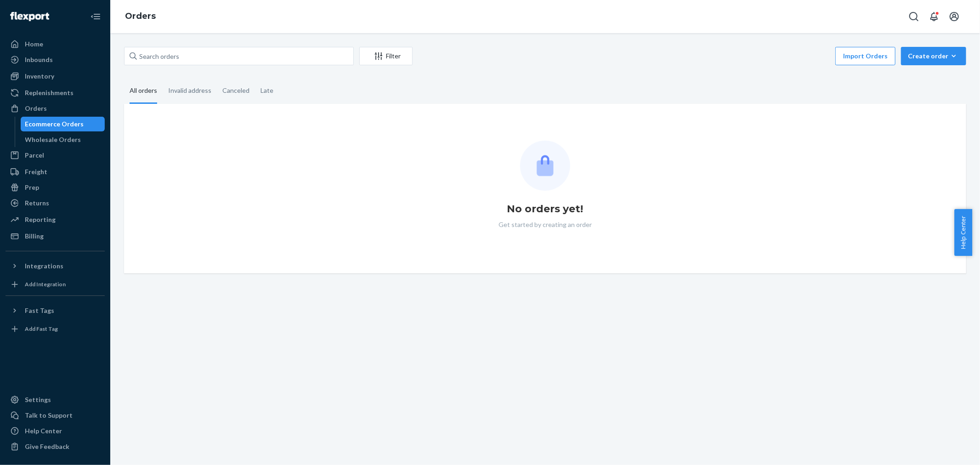  Describe the element at coordinates (962, 232) in the screenshot. I see `button: Help Center` at that location.